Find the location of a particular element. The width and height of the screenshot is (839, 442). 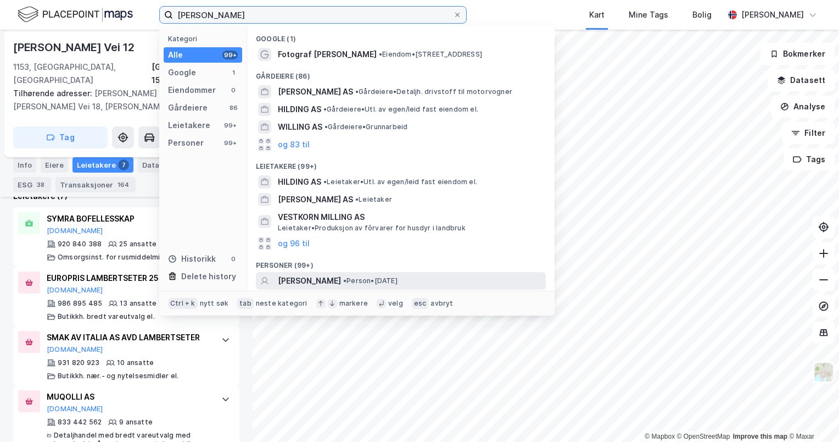

div: Kontrollprogram for chat is located at coordinates (812, 415).